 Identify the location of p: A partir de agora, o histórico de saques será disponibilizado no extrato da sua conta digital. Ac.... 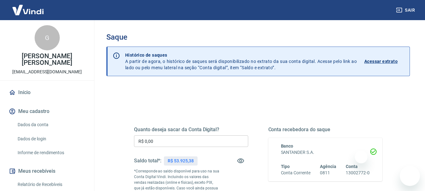
(241, 61).